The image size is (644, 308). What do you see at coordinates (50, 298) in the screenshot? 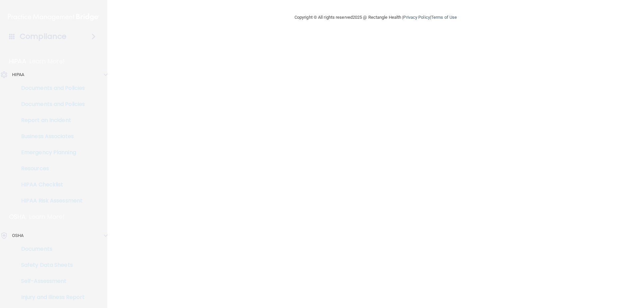
I see `p: Injury and Illness Report` at bounding box center [50, 298].